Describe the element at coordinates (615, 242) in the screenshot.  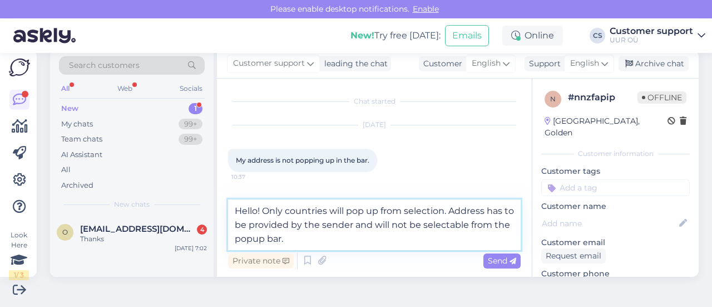
I see `p: Customer email` at that location.